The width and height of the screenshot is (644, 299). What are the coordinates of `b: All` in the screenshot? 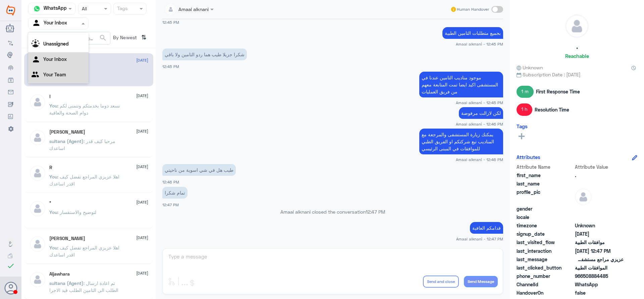 It's located at (34, 30).